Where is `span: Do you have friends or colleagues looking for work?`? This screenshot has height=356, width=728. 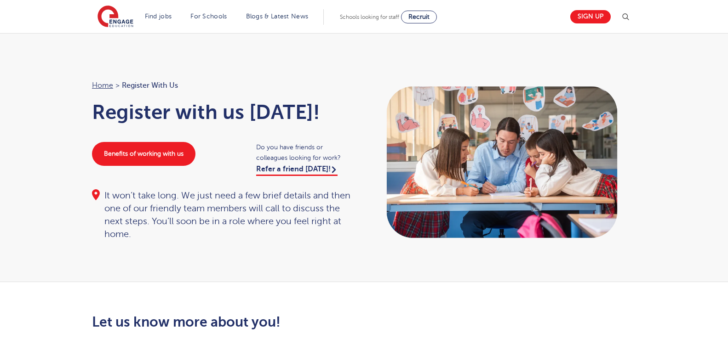
span: Do you have friends or colleagues looking for work? is located at coordinates (305, 153).